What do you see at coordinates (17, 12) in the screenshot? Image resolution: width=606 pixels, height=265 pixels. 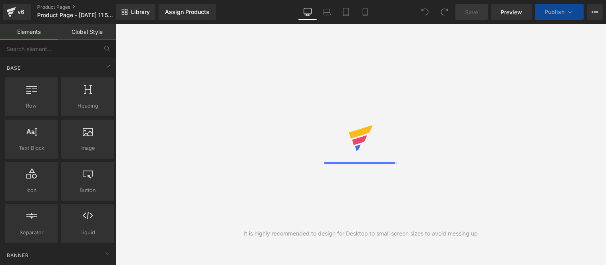 I see `a: v6` at bounding box center [17, 12].